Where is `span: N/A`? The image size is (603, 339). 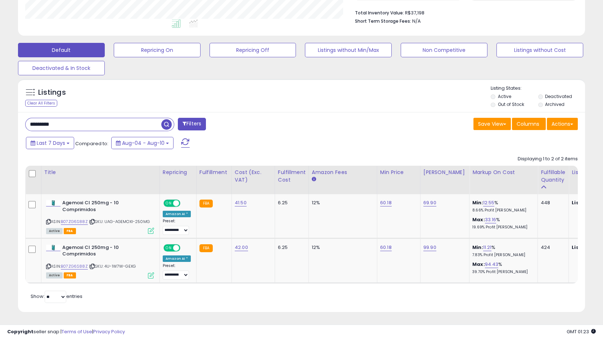 span: N/A is located at coordinates (417, 21).